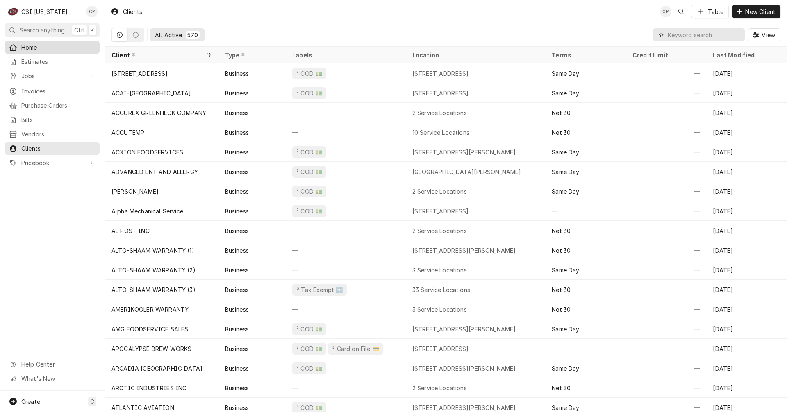 The width and height of the screenshot is (787, 412). What do you see at coordinates (715, 11) in the screenshot?
I see `div: Table` at bounding box center [715, 11].